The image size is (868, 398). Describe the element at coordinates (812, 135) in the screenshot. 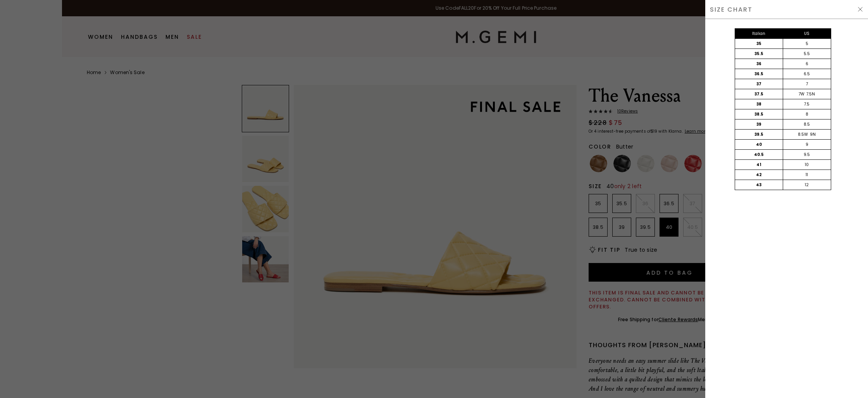

I see `div: 9N` at that location.